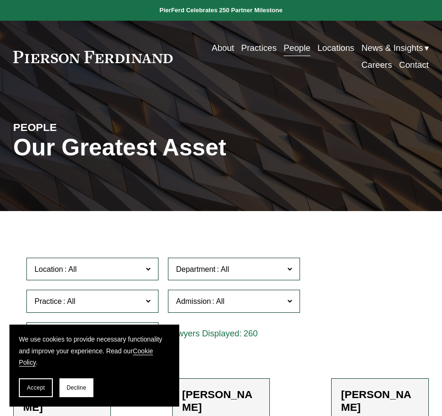 This screenshot has height=416, width=442. I want to click on section: Cookie banner, so click(94, 366).